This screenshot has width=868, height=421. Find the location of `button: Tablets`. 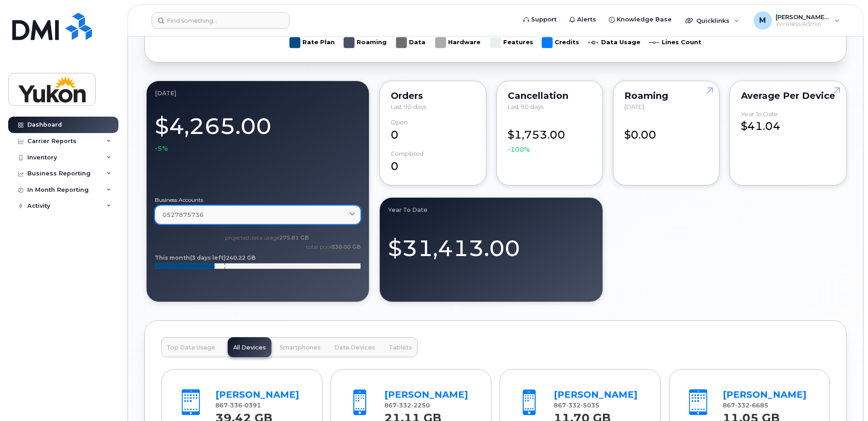

button: Tablets is located at coordinates (400, 347).